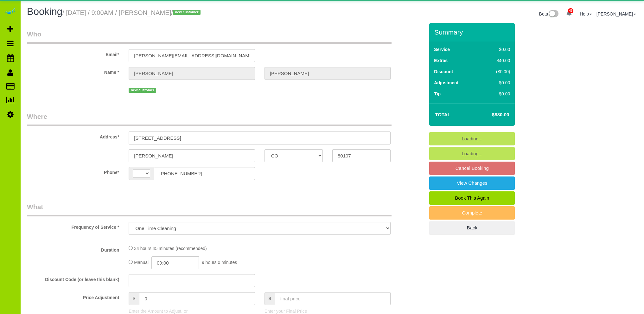 The width and height of the screenshot is (644, 314). What do you see at coordinates (191, 73) in the screenshot?
I see `input: First Name*` at bounding box center [191, 73].